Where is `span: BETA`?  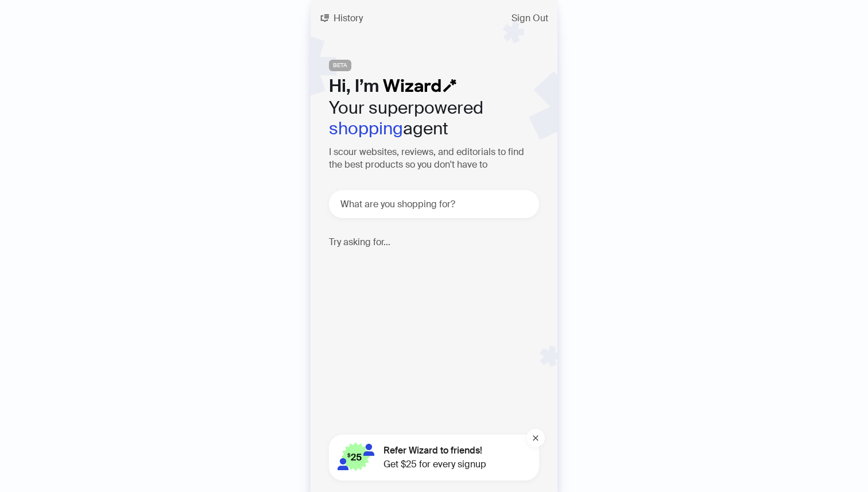
span: BETA is located at coordinates (340, 66).